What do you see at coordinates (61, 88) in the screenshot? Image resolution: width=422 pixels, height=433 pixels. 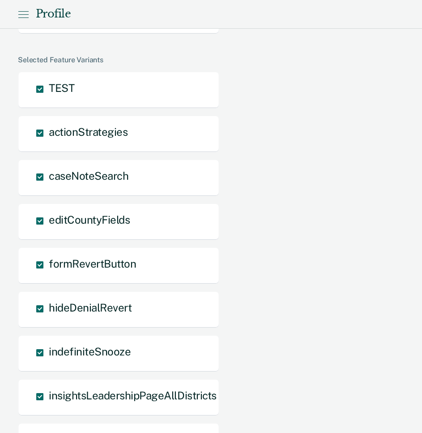 I see `span: TEST` at bounding box center [61, 88].